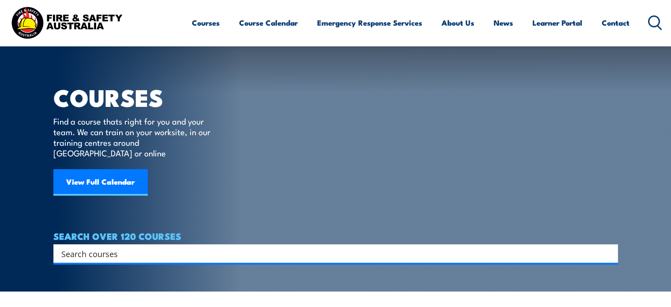 This screenshot has width=671, height=307. I want to click on a: Contact, so click(616, 23).